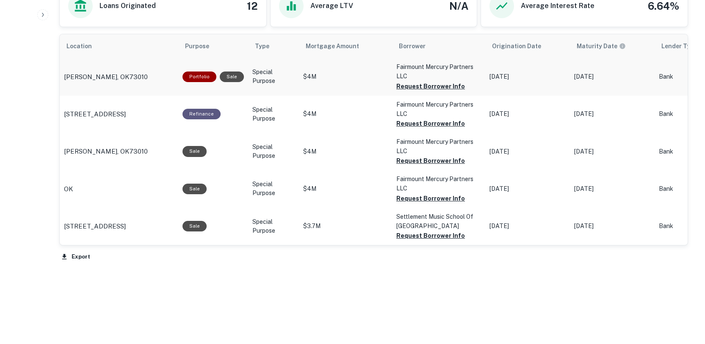 This screenshot has height=344, width=705. Describe the element at coordinates (119, 189) in the screenshot. I see `a: OK` at that location.